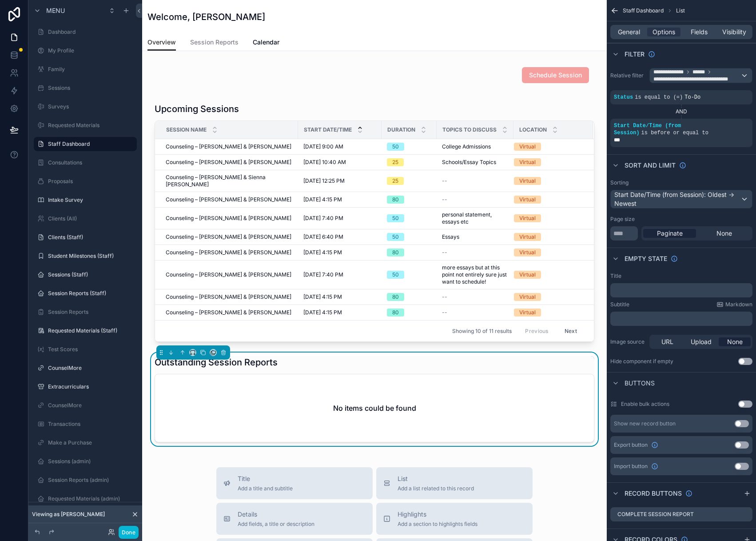  Describe the element at coordinates (469, 130) in the screenshot. I see `span: Topics to discuss` at that location.